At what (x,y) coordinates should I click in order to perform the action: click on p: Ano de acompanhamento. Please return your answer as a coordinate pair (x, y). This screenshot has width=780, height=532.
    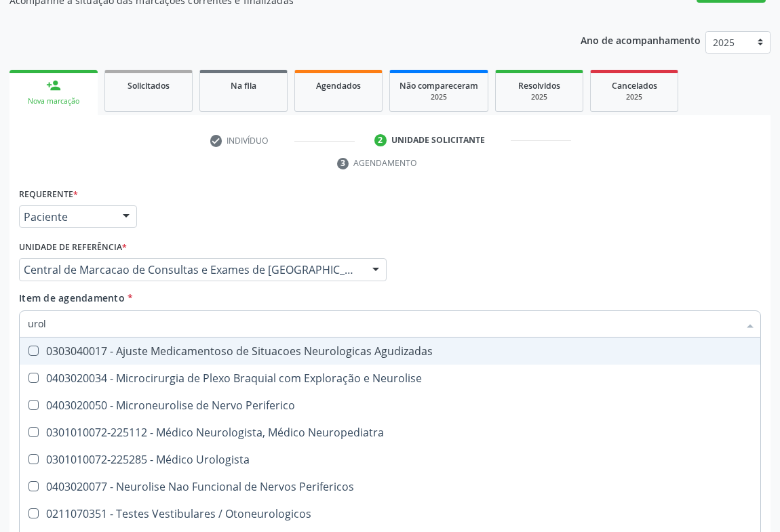
    Looking at the image, I should click on (640, 39).